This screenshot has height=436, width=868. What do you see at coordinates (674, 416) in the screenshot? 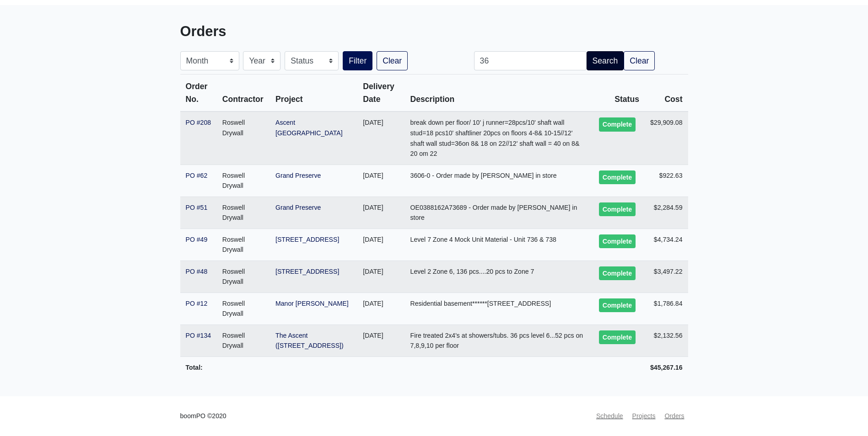
I see `a: Orders` at bounding box center [674, 416].